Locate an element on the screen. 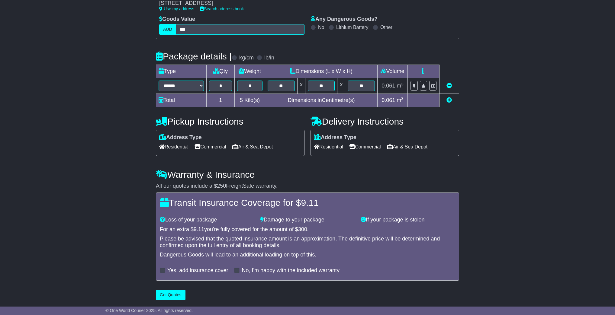 The height and width of the screenshot is (315, 615). h4: Warranty & Insurance is located at coordinates (307, 175).